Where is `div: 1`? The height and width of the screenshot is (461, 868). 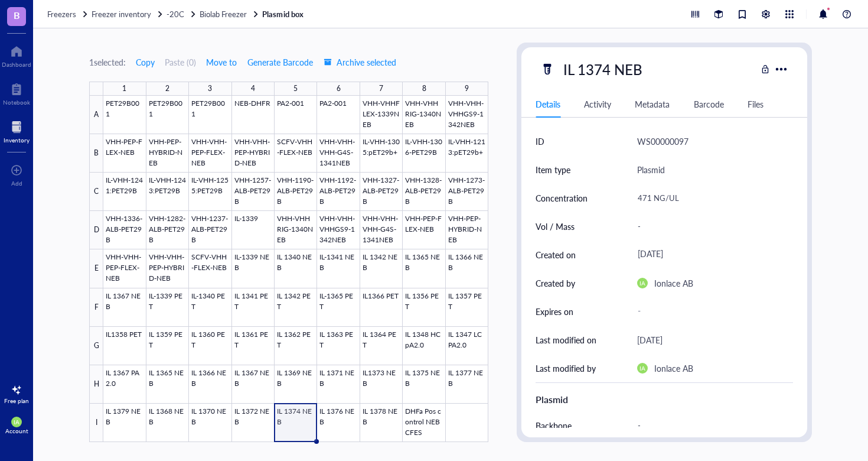
div: 1 is located at coordinates (124, 89).